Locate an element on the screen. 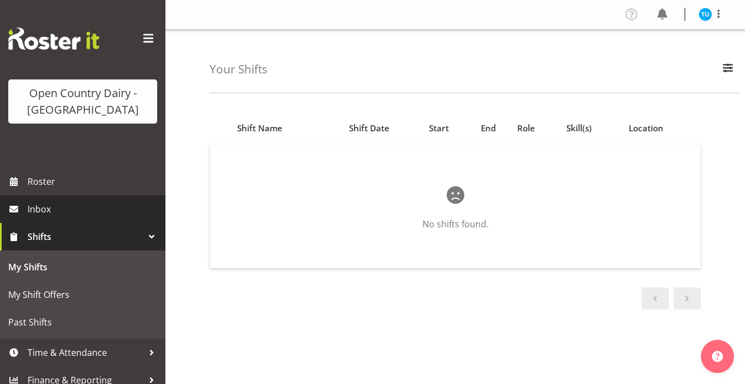  span: Shifts is located at coordinates (85, 236).